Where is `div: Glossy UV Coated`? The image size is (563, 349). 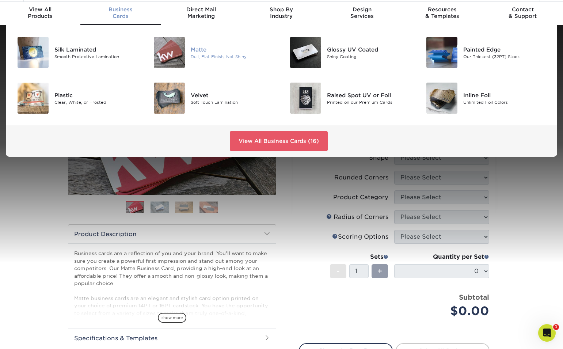
div: Glossy UV Coated is located at coordinates (370, 49).